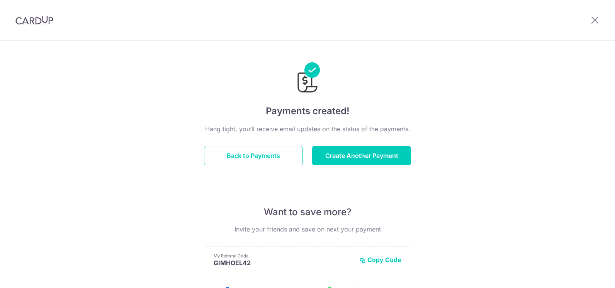 The width and height of the screenshot is (615, 288). Describe the element at coordinates (381, 259) in the screenshot. I see `button: Copy Code` at that location.